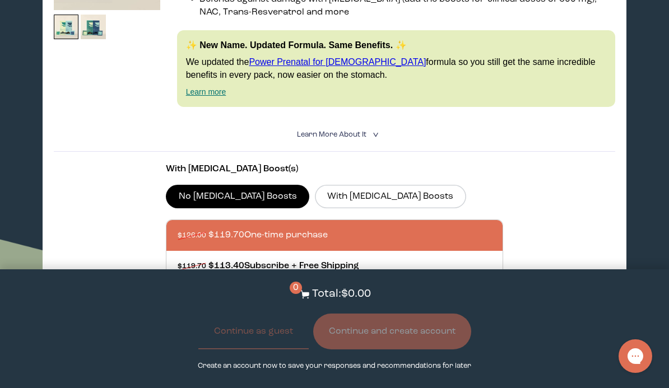 Image resolution: width=669 pixels, height=388 pixels. What do you see at coordinates (296, 45) in the screenshot?
I see `strong: ✨ New Name. Updated Formula. Same Benefits. ✨` at bounding box center [296, 45].